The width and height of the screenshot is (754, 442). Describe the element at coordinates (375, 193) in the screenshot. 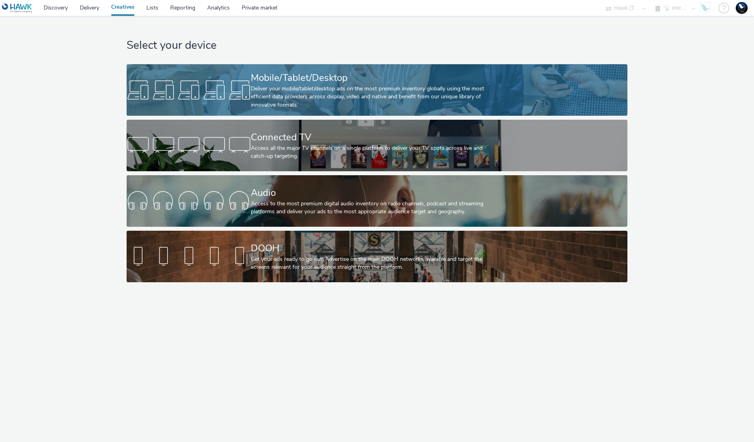

I see `div: Audio` at that location.